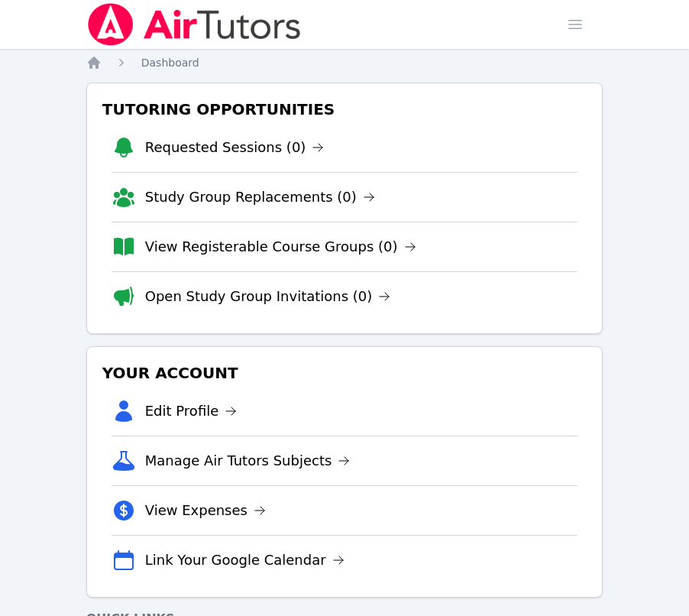 Image resolution: width=689 pixels, height=616 pixels. What do you see at coordinates (248, 460) in the screenshot?
I see `a: Manage Air Tutors Subjects` at bounding box center [248, 460].